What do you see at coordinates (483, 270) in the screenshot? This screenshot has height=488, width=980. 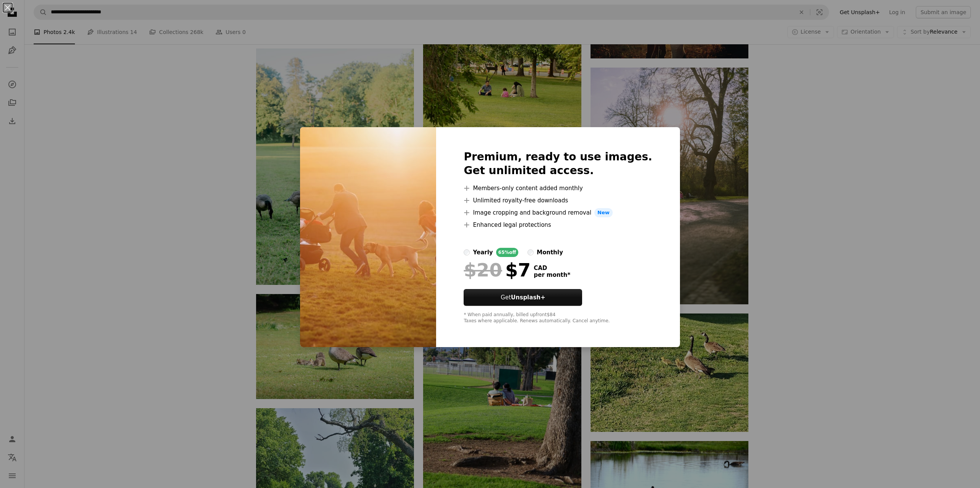 I see `span: $20` at bounding box center [483, 270].